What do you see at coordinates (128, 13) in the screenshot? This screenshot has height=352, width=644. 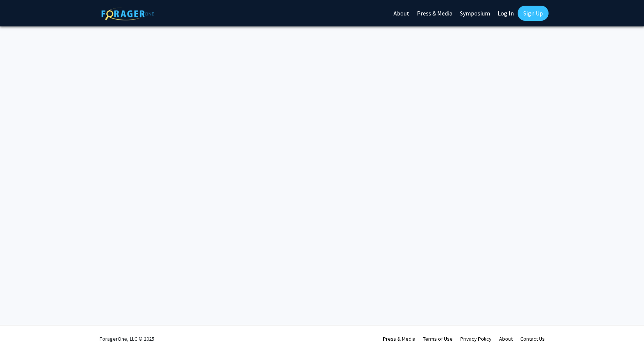 I see `img: ForagerOne Logo` at bounding box center [128, 13].